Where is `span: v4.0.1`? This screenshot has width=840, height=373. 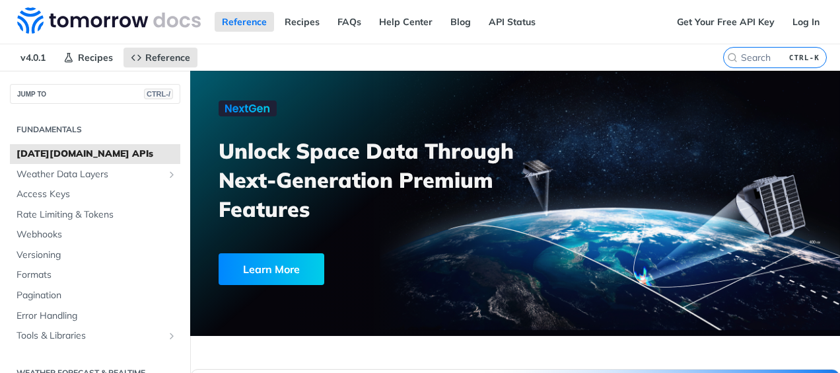
span: v4.0.1 is located at coordinates (33, 57).